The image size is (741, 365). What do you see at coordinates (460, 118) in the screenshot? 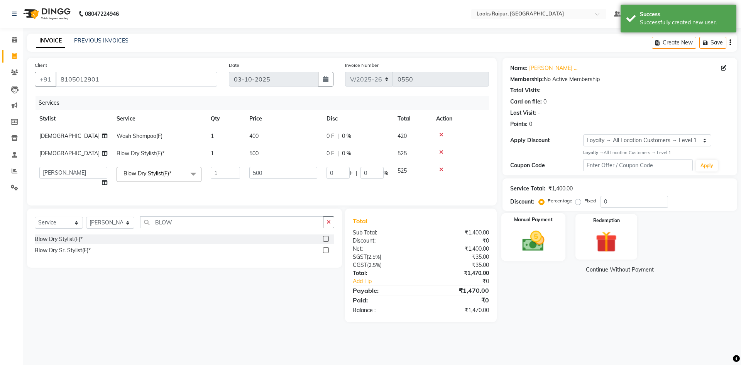
I see `th: Action` at bounding box center [460, 118].